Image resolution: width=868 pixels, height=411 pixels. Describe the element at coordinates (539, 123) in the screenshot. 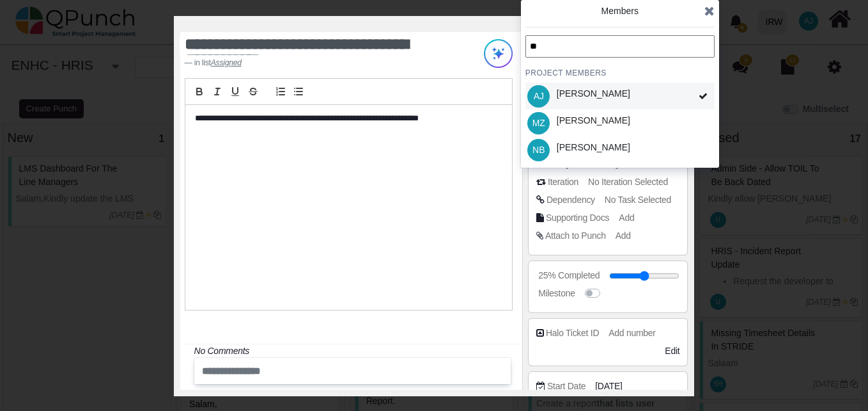

I see `span: MZ` at that location.